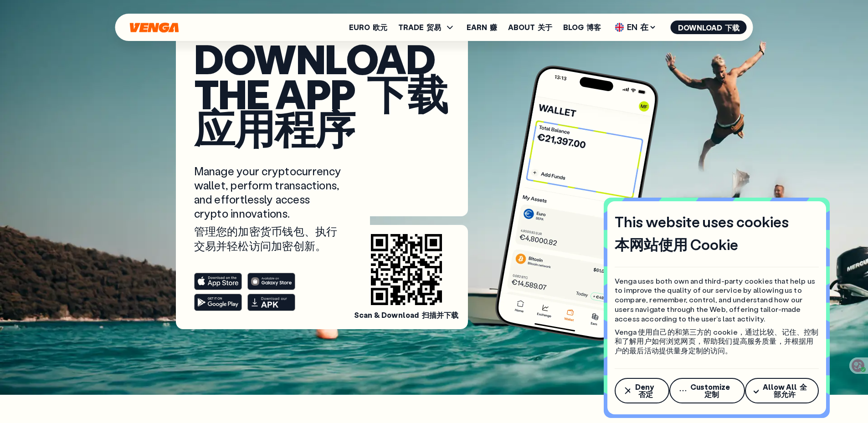  What do you see at coordinates (269, 210) in the screenshot?
I see `p: Manage your cryptocurrency wallet, perform transactions, and effortlessly access crypto innovations.` at bounding box center [269, 210].